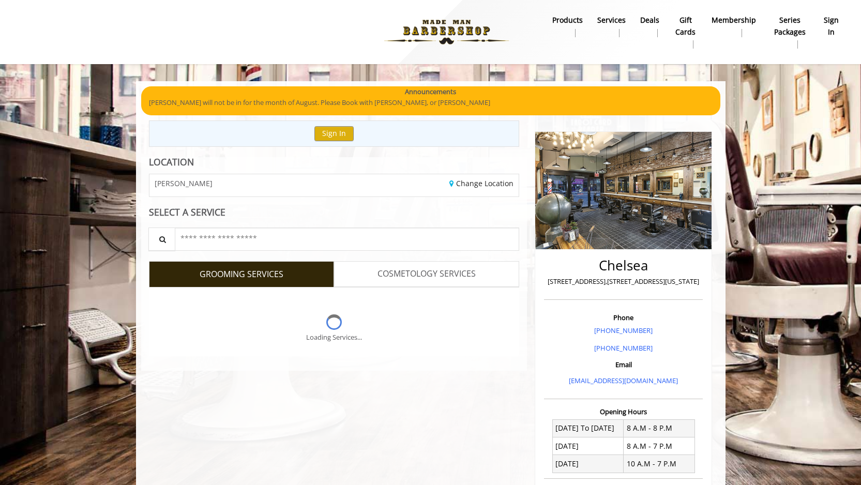 This screenshot has height=485, width=861. I want to click on span: COSMETOLOGY SERVICES, so click(427, 274).